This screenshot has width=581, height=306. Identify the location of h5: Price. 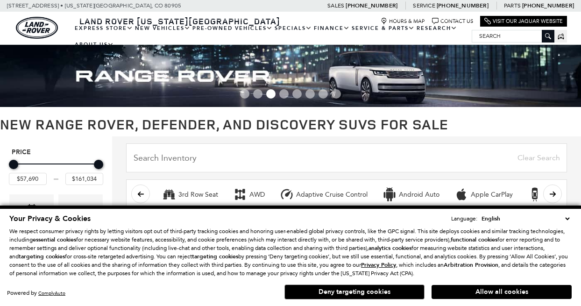
(56, 152).